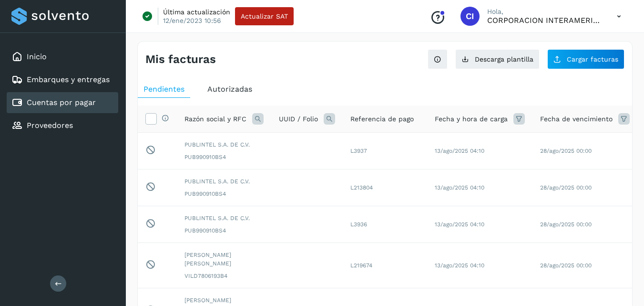  What do you see at coordinates (586, 59) in the screenshot?
I see `button: Cargar facturas` at bounding box center [586, 59].